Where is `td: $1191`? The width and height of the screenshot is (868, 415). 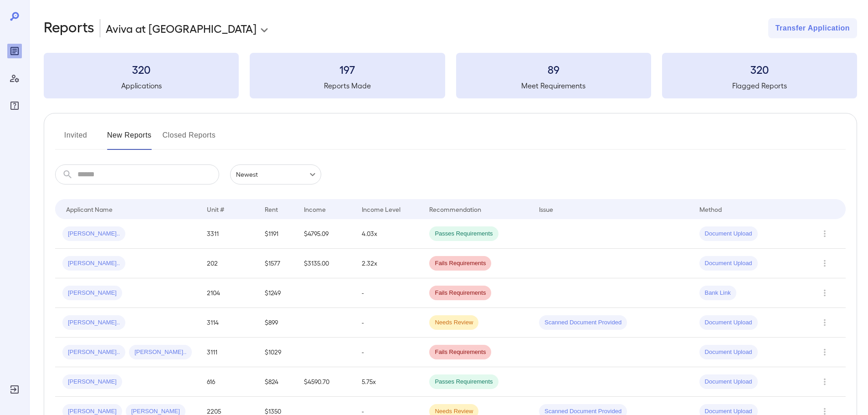 td: $1191 is located at coordinates (277, 234).